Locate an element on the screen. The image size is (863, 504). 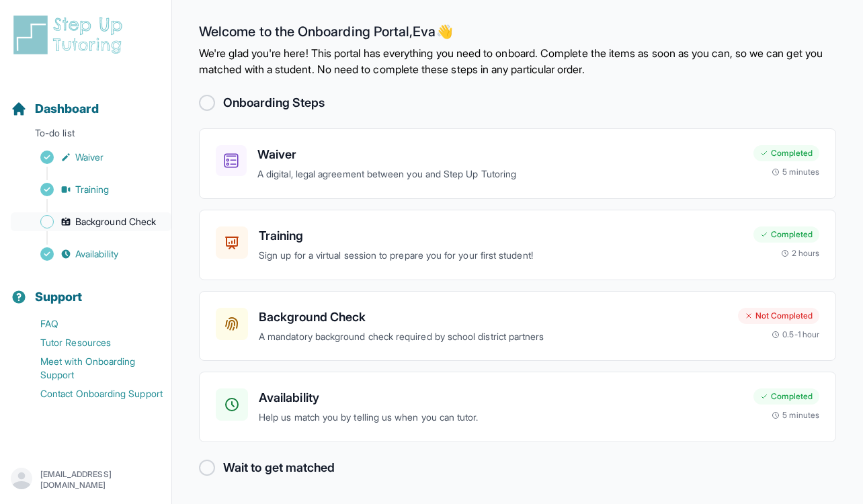
span: Support is located at coordinates (58, 297).